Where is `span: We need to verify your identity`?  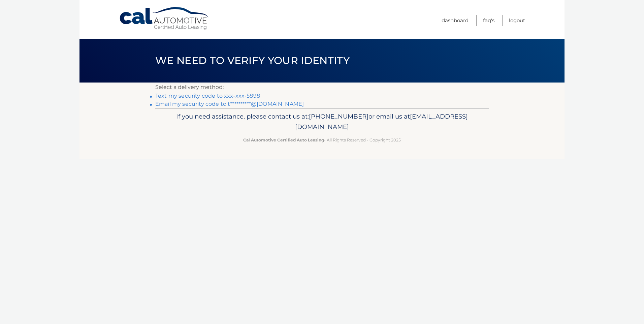 span: We need to verify your identity is located at coordinates (252, 60).